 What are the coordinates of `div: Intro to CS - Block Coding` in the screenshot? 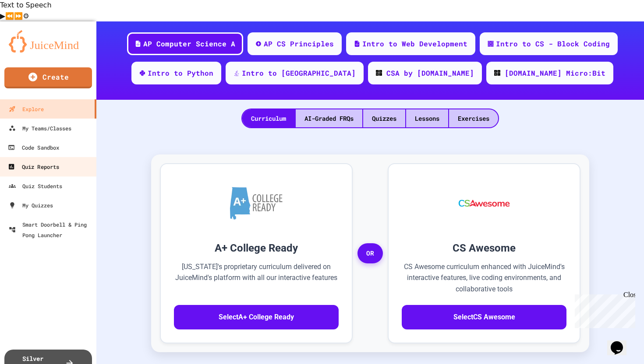 It's located at (553, 44).